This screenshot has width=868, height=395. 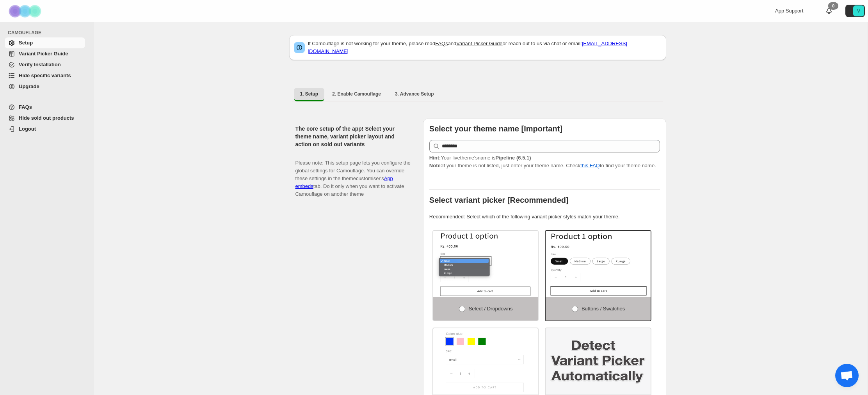 What do you see at coordinates (480, 157) in the screenshot?
I see `span: Your live theme's name is` at bounding box center [480, 157].